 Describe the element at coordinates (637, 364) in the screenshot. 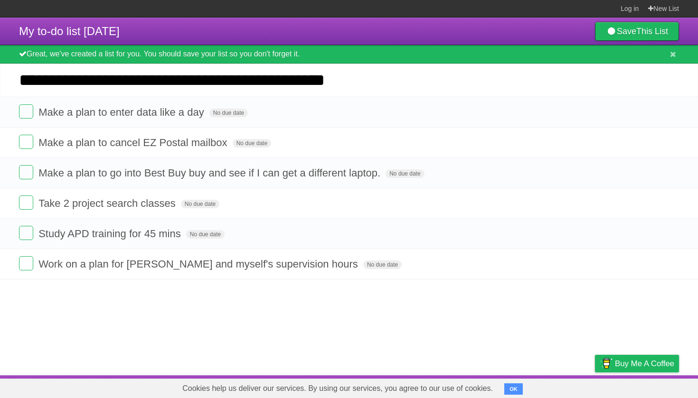

I see `a: Buy me a coffee` at that location.